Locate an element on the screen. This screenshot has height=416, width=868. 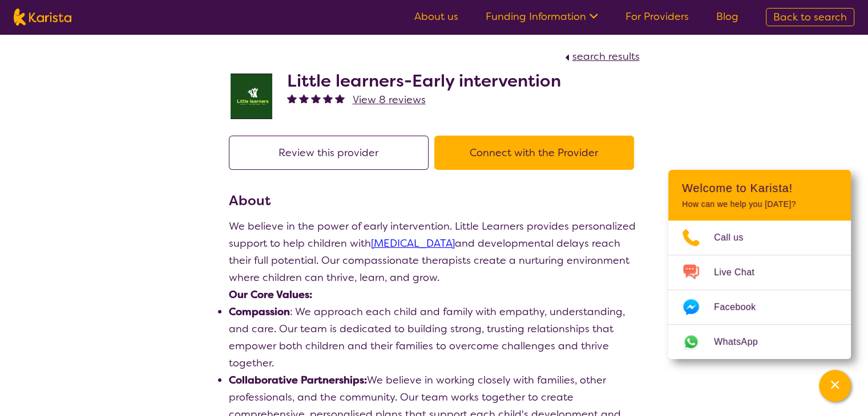
li: : We approach each child and family with empathy, understanding, and care. Our team is dedicated ... is located at coordinates (434, 338).